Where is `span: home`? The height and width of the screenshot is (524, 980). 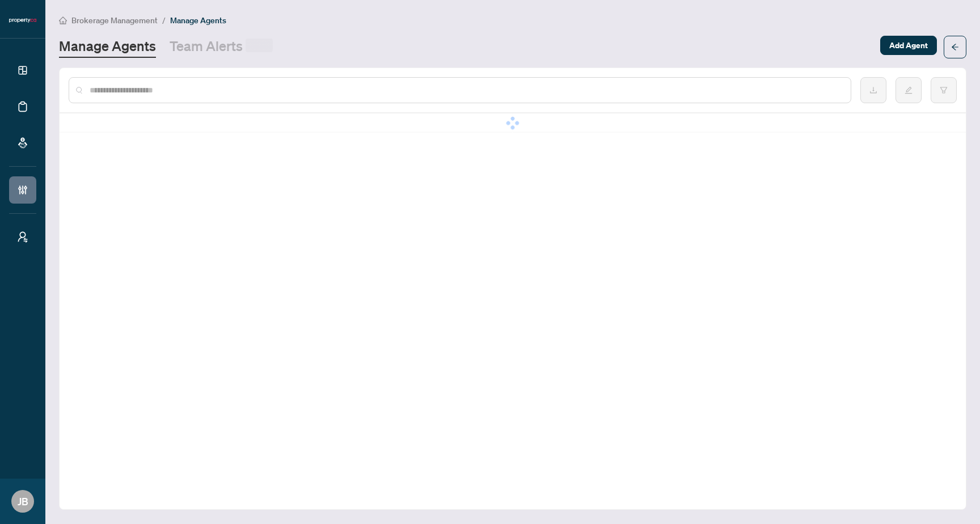
span: home is located at coordinates (63, 20).